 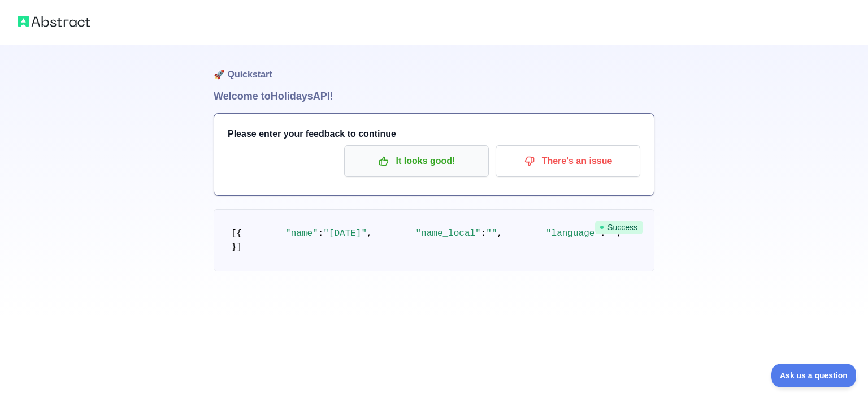 What do you see at coordinates (448, 234) in the screenshot?
I see `span: "name_local"` at bounding box center [448, 234].